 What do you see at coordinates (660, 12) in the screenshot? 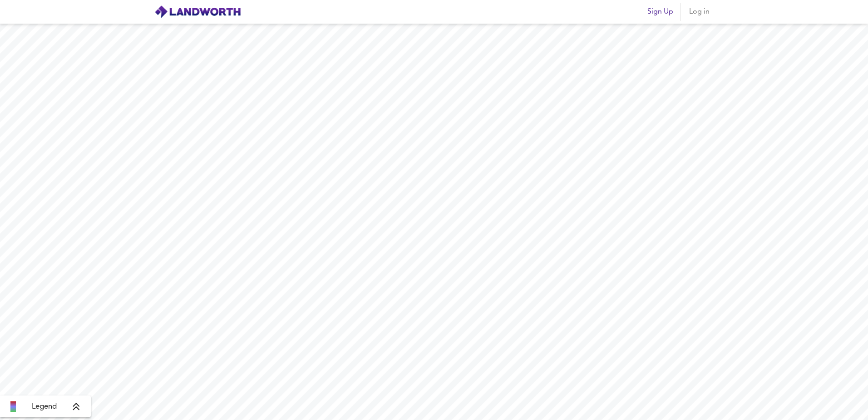
I see `button: Sign Up` at bounding box center [660, 12].